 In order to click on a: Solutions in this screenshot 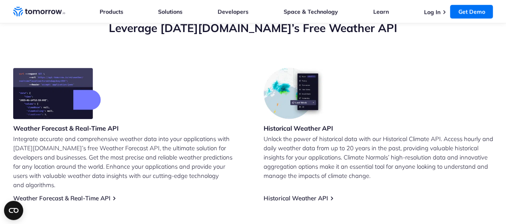, I will do `click(170, 12)`.